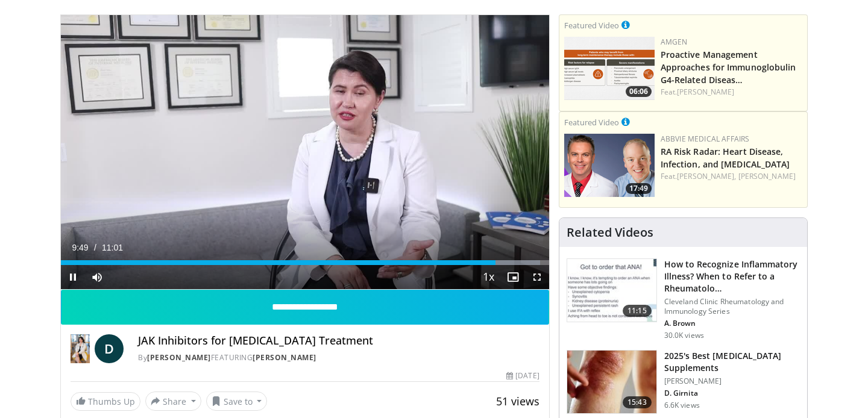 Image resolution: width=868 pixels, height=418 pixels. Describe the element at coordinates (637, 402) in the screenshot. I see `span: 15:43` at that location.